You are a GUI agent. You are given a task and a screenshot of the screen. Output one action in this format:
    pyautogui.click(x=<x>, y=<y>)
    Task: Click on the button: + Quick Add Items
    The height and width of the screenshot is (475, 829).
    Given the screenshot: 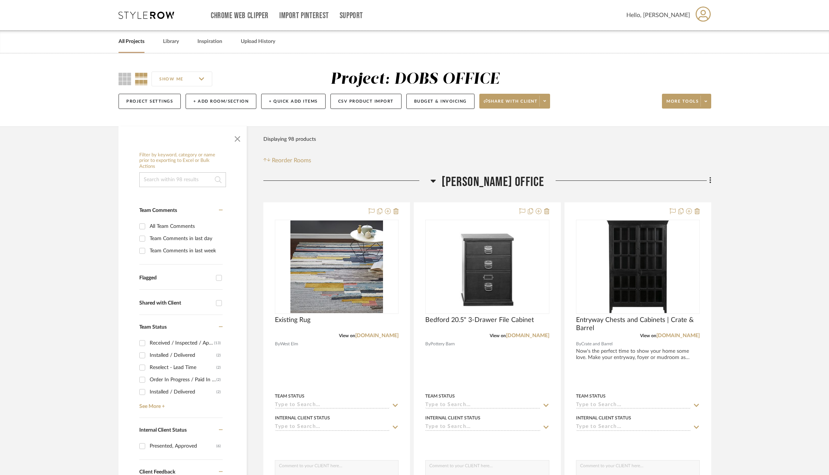 What is the action you would take?
    pyautogui.click(x=293, y=101)
    